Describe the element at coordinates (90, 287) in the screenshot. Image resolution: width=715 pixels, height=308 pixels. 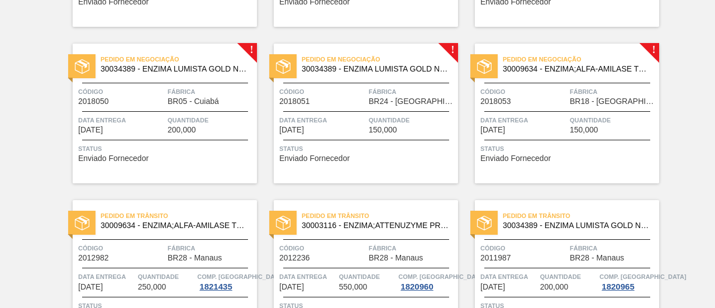
I see `span: 25/09/2025` at that location.